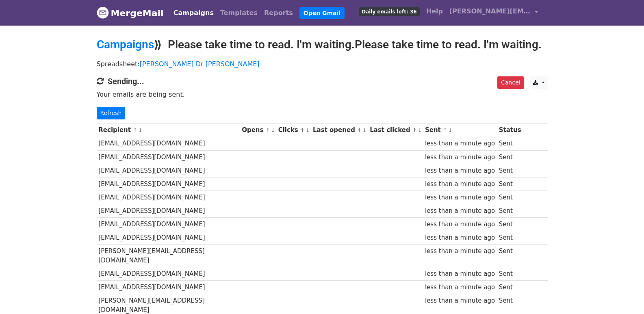 The image size is (644, 314). Describe the element at coordinates (258, 130) in the screenshot. I see `th: Opens` at that location.